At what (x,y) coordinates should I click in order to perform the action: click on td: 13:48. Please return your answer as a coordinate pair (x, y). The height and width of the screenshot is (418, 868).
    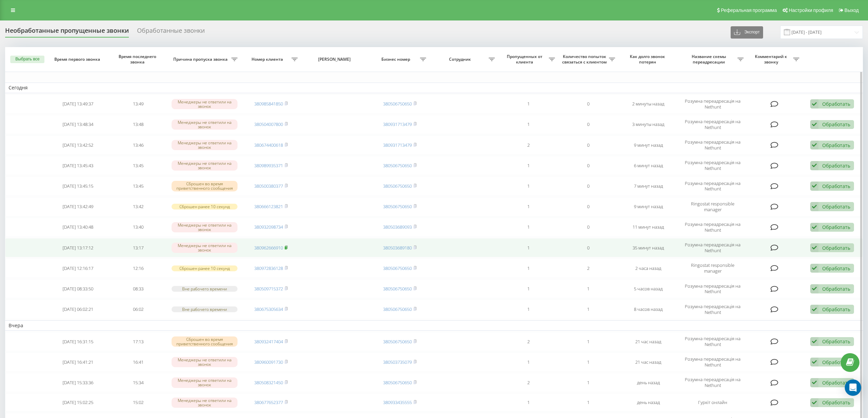
    Looking at the image, I should click on (138, 125).